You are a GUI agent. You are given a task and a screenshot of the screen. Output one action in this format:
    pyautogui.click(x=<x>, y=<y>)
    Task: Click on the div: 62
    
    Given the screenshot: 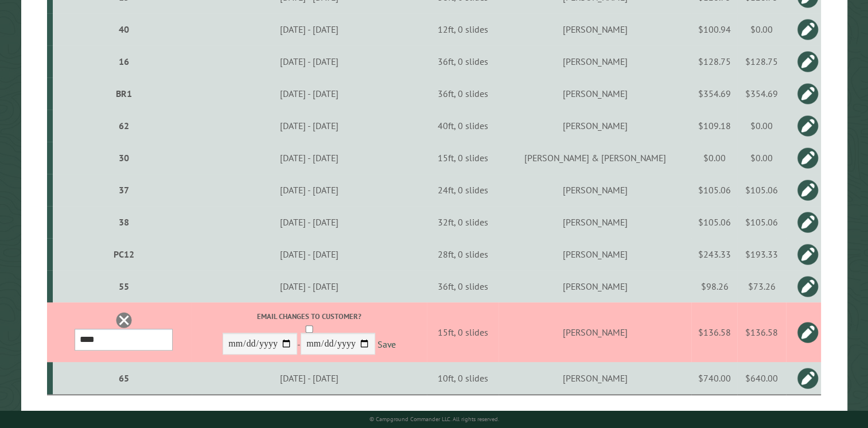 What is the action you would take?
    pyautogui.click(x=123, y=125)
    